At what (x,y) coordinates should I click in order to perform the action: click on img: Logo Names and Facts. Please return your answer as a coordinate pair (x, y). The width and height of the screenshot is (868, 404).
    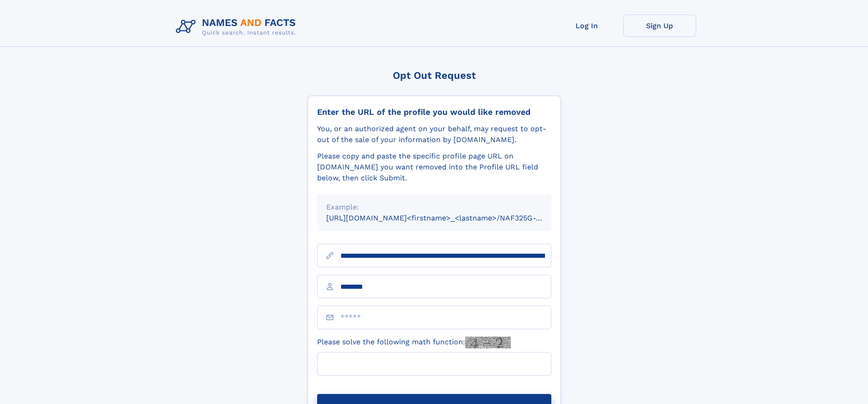
    Looking at the image, I should click on (238, 27).